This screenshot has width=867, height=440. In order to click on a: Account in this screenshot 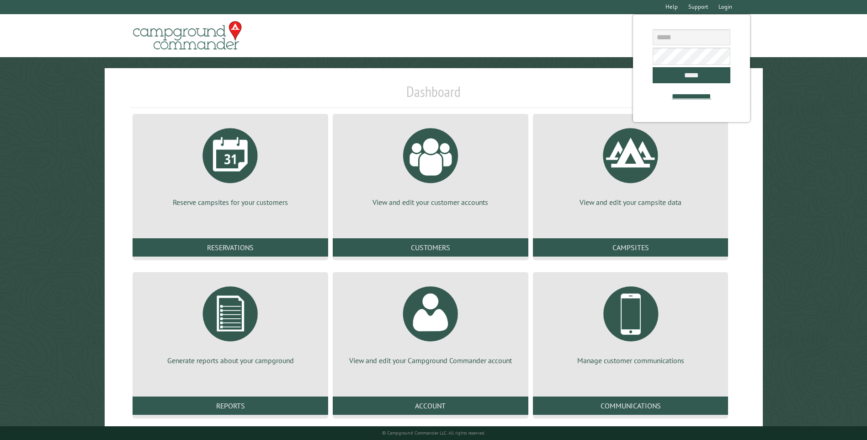, I will do `click(430, 405)`.